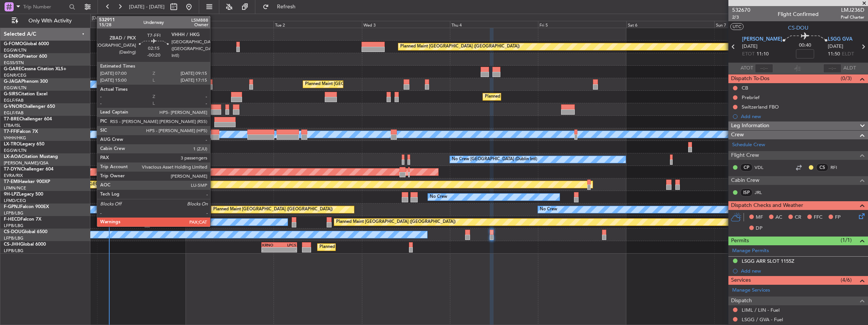 This screenshot has height=325, width=868. Describe the element at coordinates (318, 24) in the screenshot. I see `div: Tue 2` at that location.